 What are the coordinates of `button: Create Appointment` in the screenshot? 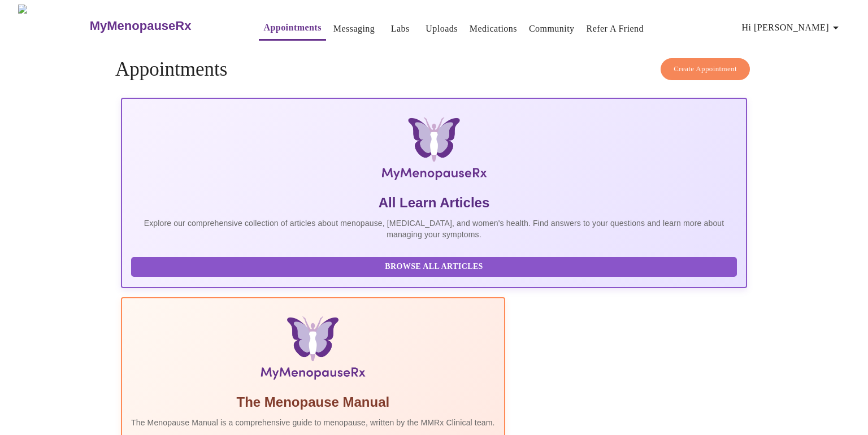 It's located at (705, 69).